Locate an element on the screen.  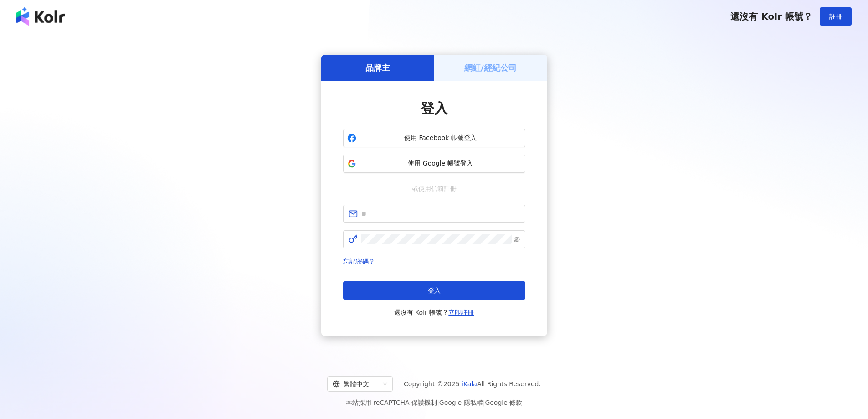
a: Google 條款 is located at coordinates (504, 402).